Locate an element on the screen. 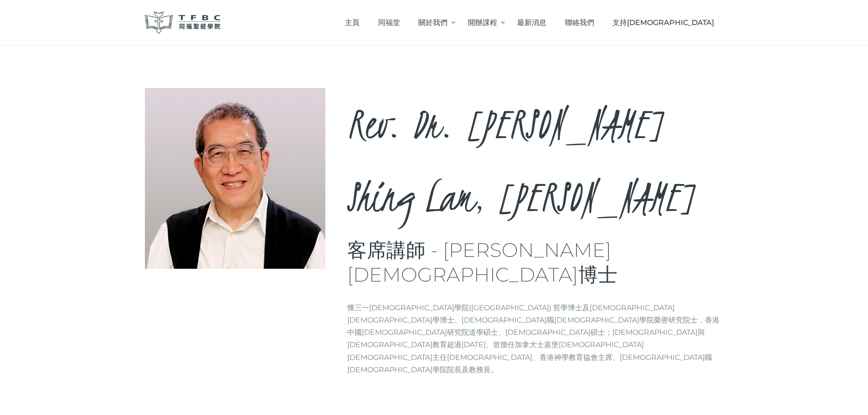  span: 最新消息 is located at coordinates (532, 22).